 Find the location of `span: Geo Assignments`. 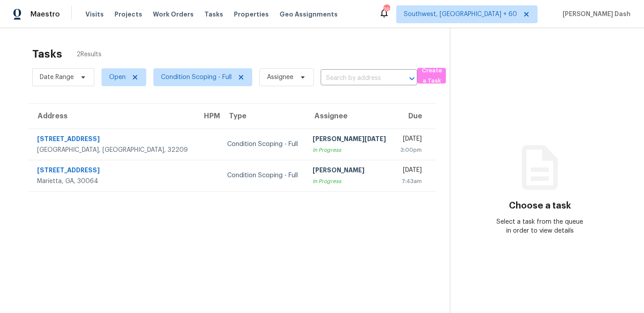

span: Geo Assignments is located at coordinates (309, 14).